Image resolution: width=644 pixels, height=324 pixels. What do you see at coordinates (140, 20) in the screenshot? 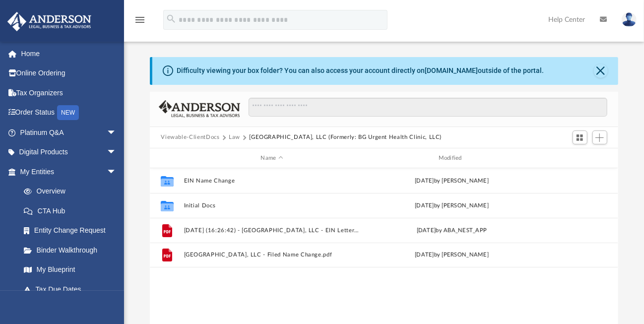
I see `i: menu` at bounding box center [140, 20].